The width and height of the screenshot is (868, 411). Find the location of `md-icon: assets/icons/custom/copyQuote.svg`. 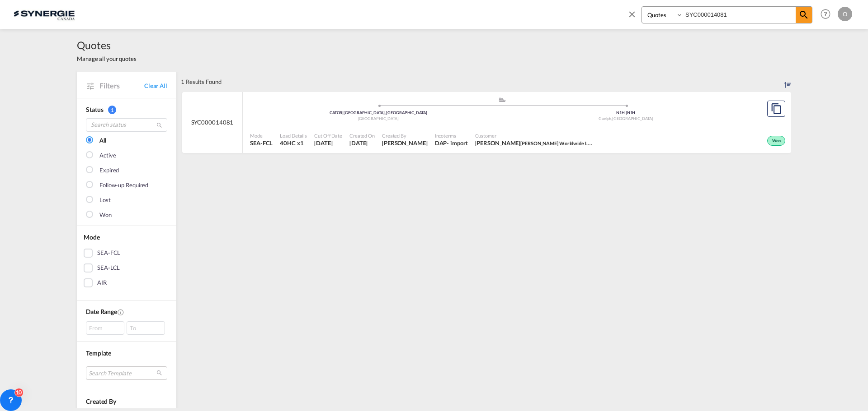

md-icon: assets/icons/custom/copyQuote.svg is located at coordinates (776, 109).